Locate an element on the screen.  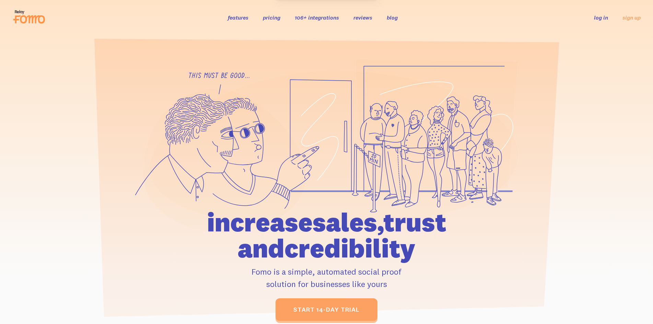
a: blog is located at coordinates (392, 18).